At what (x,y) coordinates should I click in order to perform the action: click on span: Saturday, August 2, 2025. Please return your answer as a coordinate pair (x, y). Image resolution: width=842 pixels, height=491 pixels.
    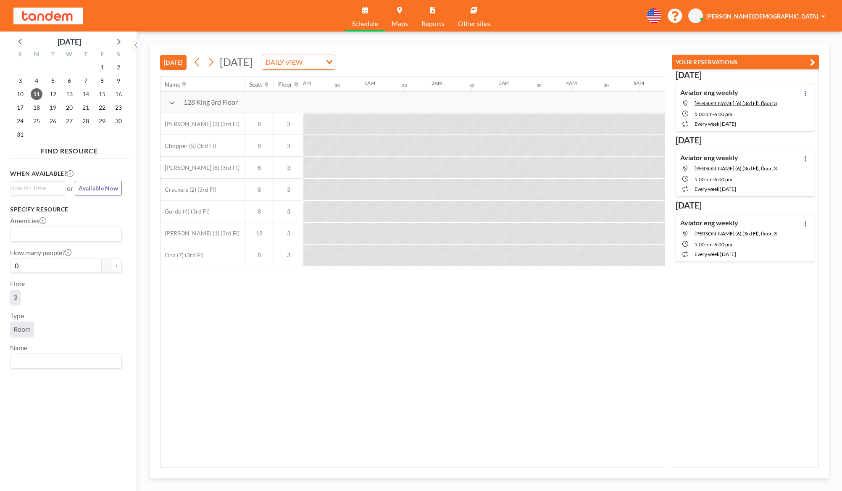
    Looking at the image, I should click on (118, 67).